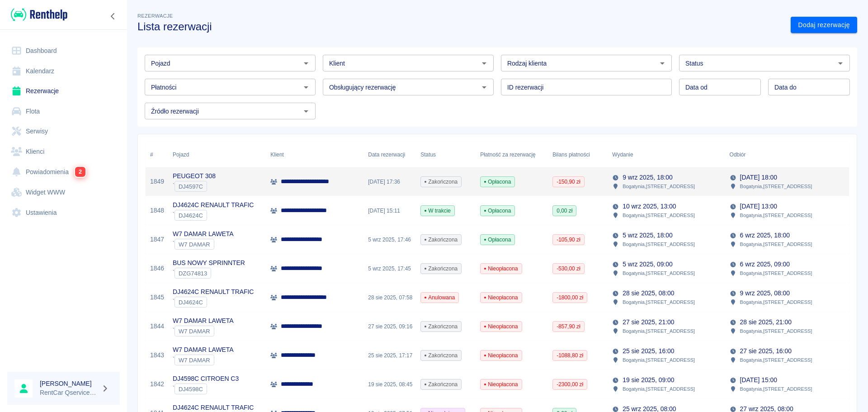 Image resolution: width=868 pixels, height=412 pixels. Describe the element at coordinates (206, 379) in the screenshot. I see `p: DJ4598C CITROEN C3` at that location.